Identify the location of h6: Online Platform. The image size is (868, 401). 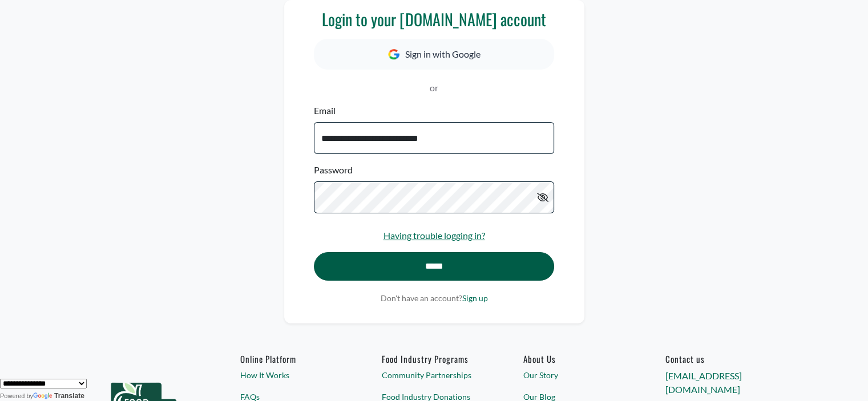
(292, 359).